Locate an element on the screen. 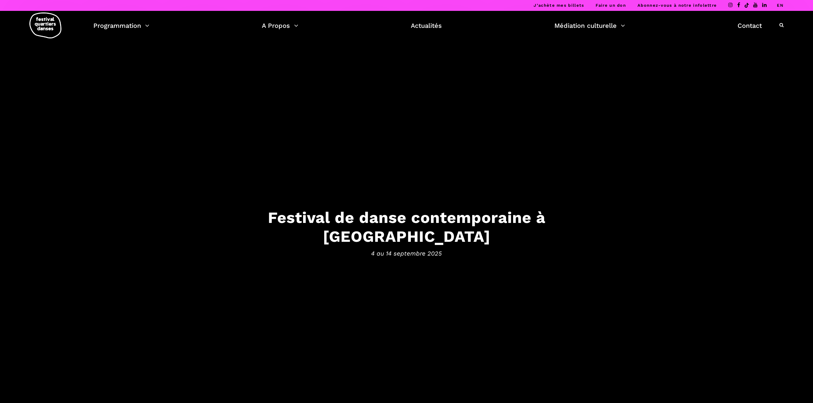  a: A Propos is located at coordinates (280, 26).